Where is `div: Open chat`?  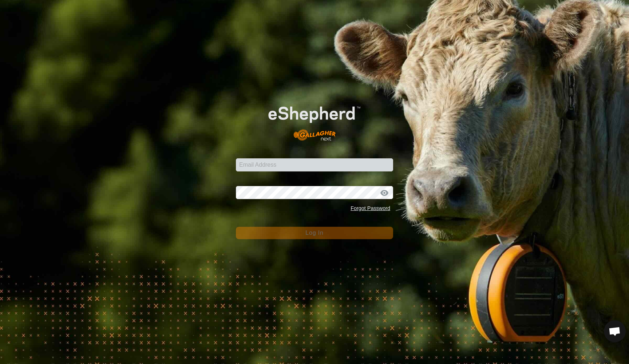
div: Open chat is located at coordinates (615, 331).